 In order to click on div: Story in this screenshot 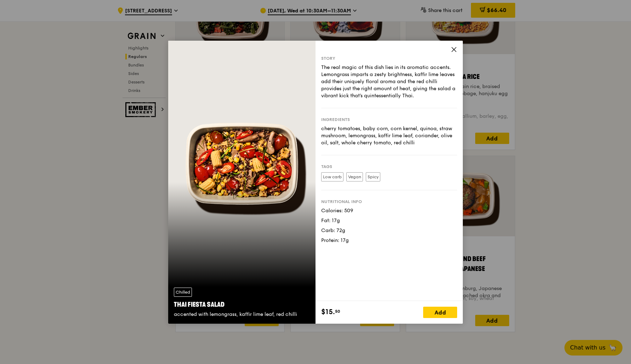, I will do `click(389, 58)`.